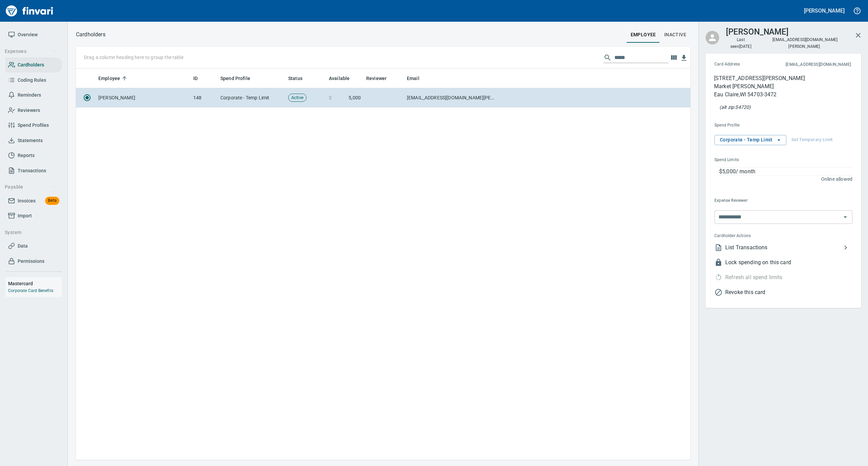 The image size is (868, 466). Describe the element at coordinates (91, 34) in the screenshot. I see `p: Cardholders` at that location.